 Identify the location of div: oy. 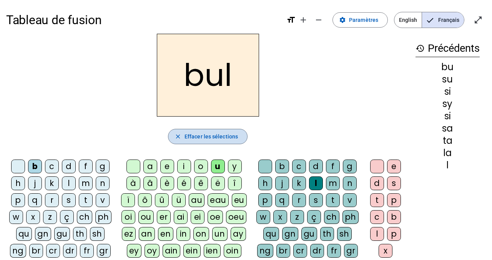
(152, 251).